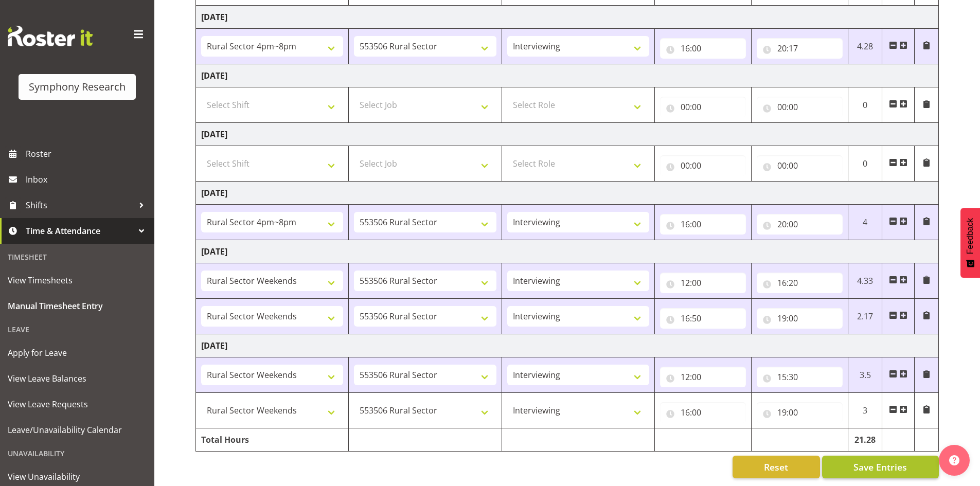  I want to click on img: Rosterit website logo, so click(50, 36).